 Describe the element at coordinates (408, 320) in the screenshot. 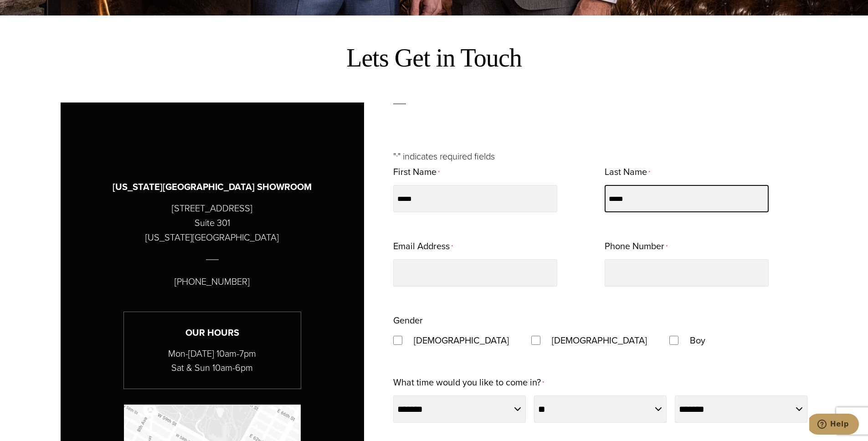

I see `legend: Gender` at that location.